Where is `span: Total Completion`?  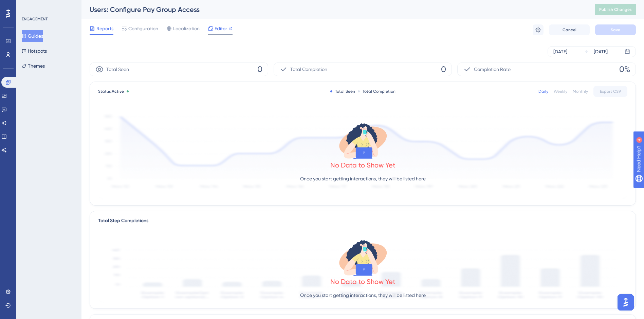
span: Total Completion is located at coordinates (309, 69).